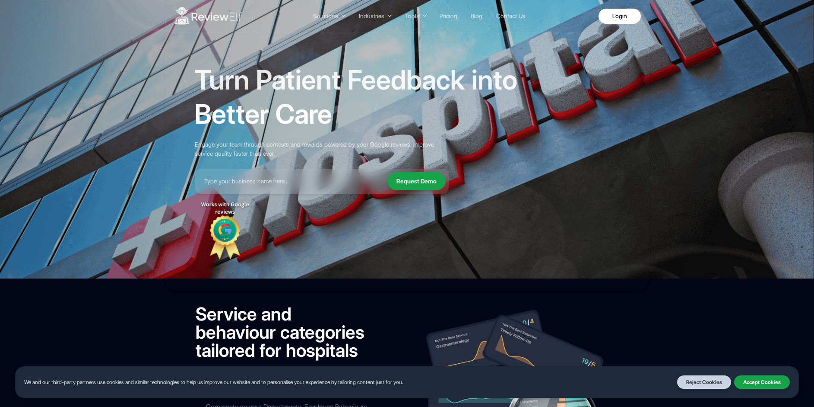 The height and width of the screenshot is (407, 814). I want to click on button: Industries, so click(375, 16).